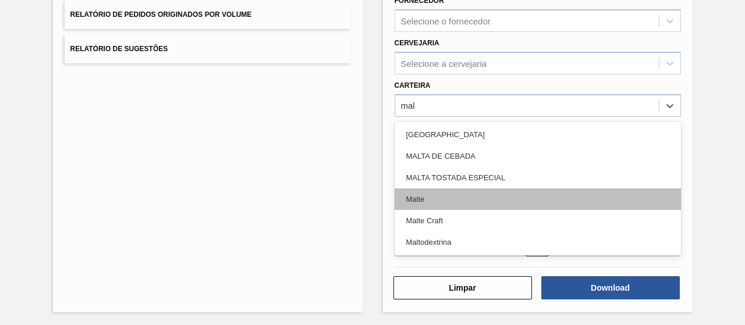 The height and width of the screenshot is (325, 745). I want to click on button: Relatório de Sugestões, so click(208, 49).